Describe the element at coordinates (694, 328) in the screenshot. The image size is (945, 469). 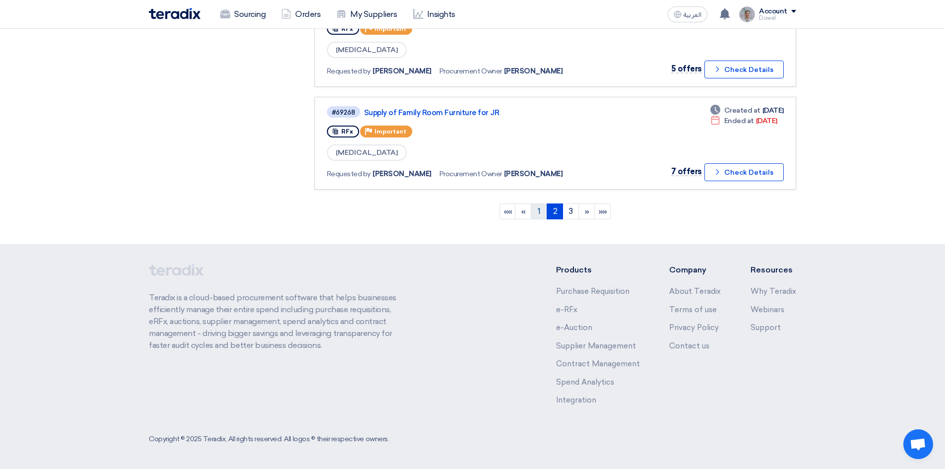
I see `a: Privacy Policy` at that location.